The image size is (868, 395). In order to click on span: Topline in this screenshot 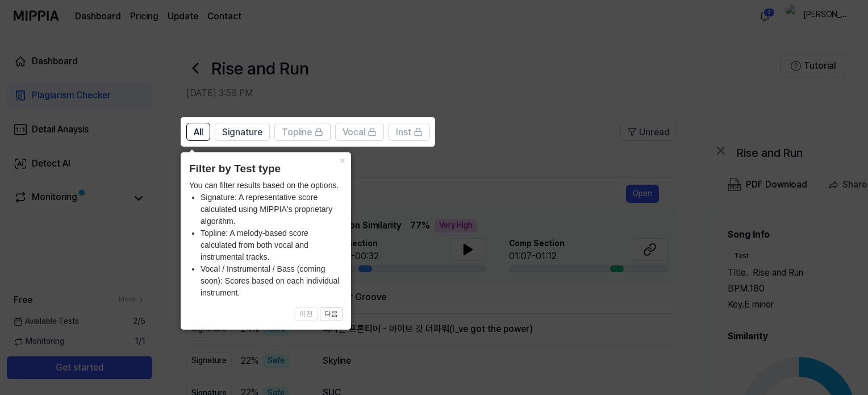, I will do `click(297, 133)`.